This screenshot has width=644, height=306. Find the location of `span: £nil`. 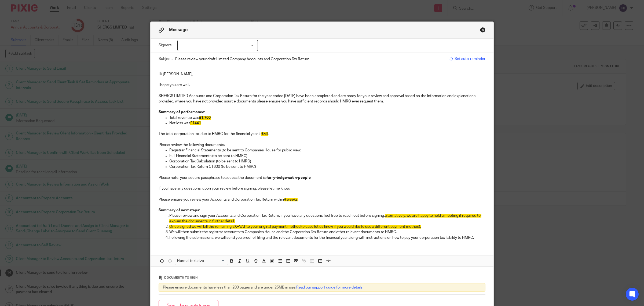

span: £nil is located at coordinates (265, 134).